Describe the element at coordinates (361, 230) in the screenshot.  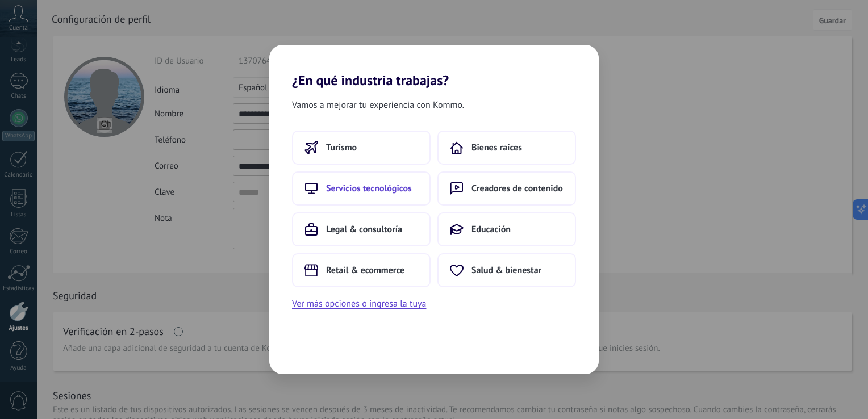
I see `button: Legal & consultoría` at that location.